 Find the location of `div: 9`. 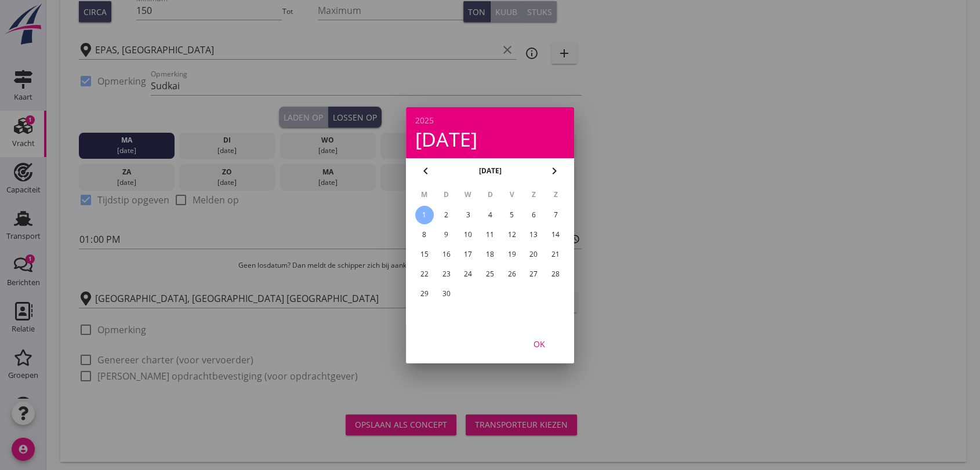

div: 9 is located at coordinates (446, 235).